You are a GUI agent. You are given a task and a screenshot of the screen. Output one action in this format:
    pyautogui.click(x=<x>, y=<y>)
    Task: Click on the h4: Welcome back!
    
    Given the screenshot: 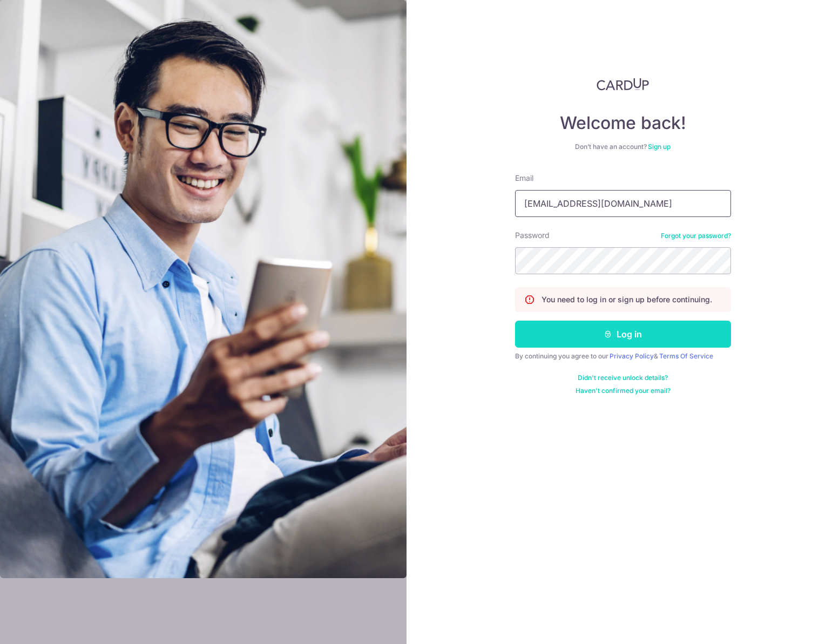 What is the action you would take?
    pyautogui.click(x=623, y=123)
    